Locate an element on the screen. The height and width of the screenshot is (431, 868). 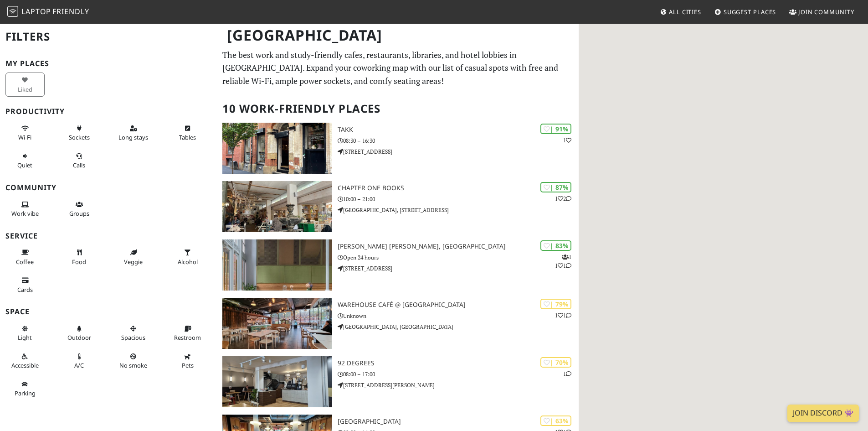
p: 08:00 – 17:00 is located at coordinates (458, 374).